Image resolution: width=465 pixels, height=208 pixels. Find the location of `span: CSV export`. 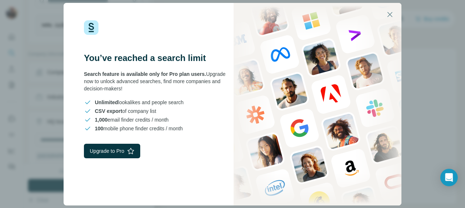

span: CSV export is located at coordinates (108, 111).